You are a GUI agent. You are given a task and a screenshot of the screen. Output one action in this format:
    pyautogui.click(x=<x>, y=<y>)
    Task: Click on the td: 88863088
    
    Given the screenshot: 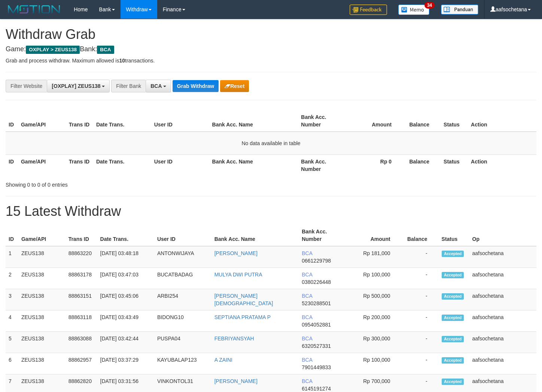 What is the action you would take?
    pyautogui.click(x=81, y=342)
    